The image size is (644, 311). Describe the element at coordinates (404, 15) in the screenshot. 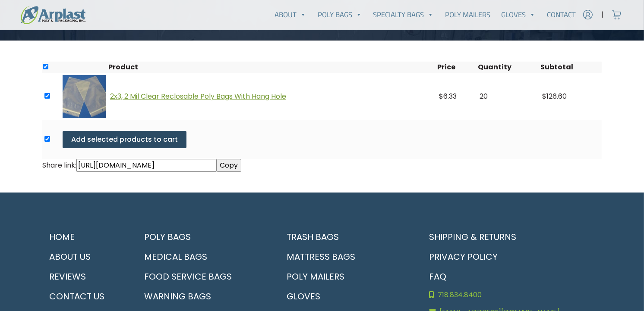

I see `a: Specialty Bags` at that location.